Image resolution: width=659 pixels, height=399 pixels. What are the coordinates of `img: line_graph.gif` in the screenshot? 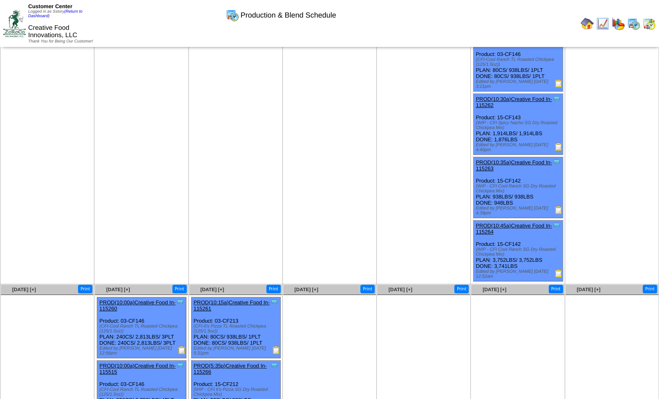 It's located at (603, 24).